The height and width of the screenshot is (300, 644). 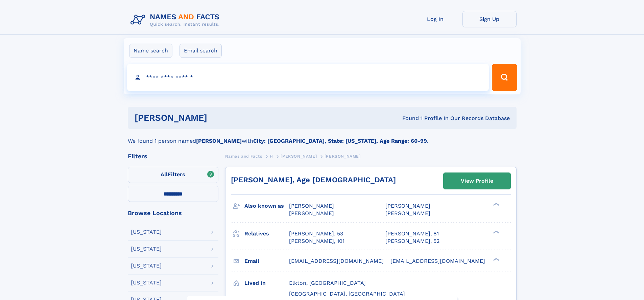 What do you see at coordinates (173, 156) in the screenshot?
I see `div: Filters` at bounding box center [173, 156].